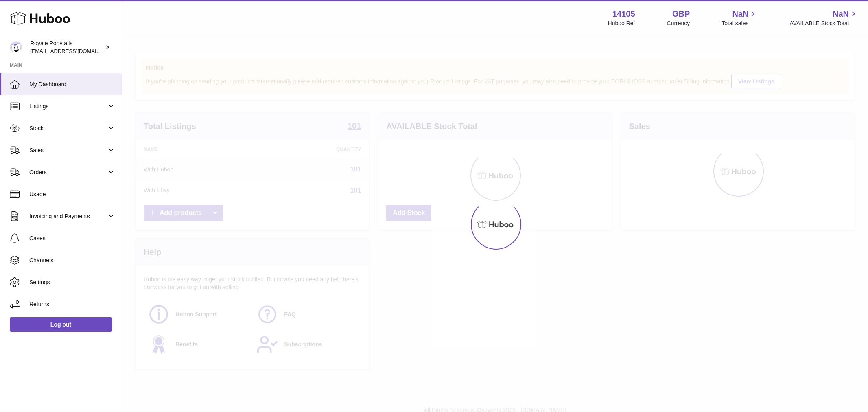 This screenshot has width=868, height=412. What do you see at coordinates (624, 14) in the screenshot?
I see `strong: 14105` at bounding box center [624, 14].